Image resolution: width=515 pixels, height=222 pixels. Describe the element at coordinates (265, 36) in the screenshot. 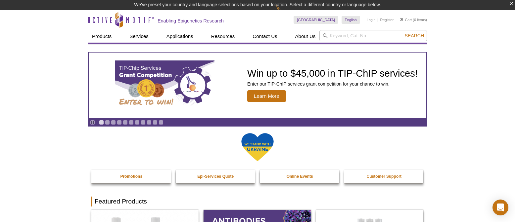

I see `a: Contact Us` at that location.